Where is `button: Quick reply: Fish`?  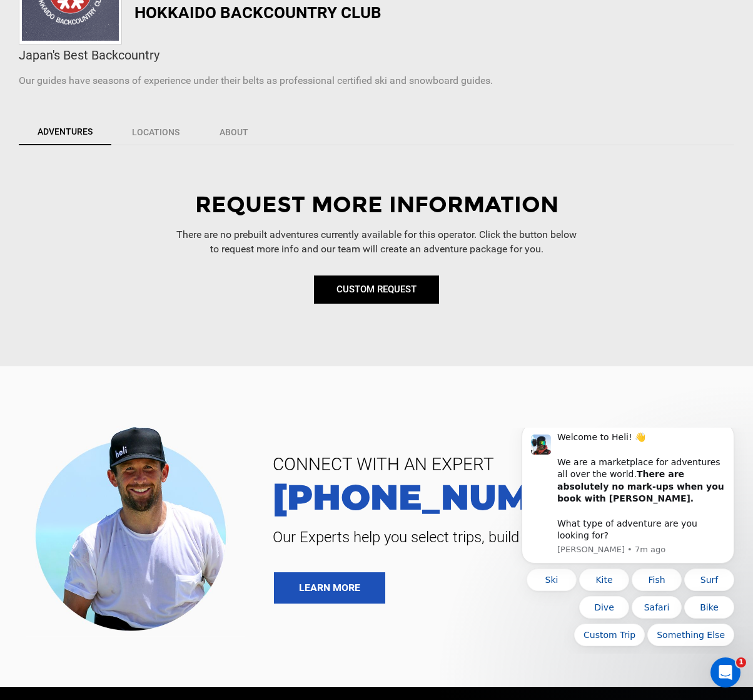
button: Quick reply: Fish is located at coordinates (154, 152).